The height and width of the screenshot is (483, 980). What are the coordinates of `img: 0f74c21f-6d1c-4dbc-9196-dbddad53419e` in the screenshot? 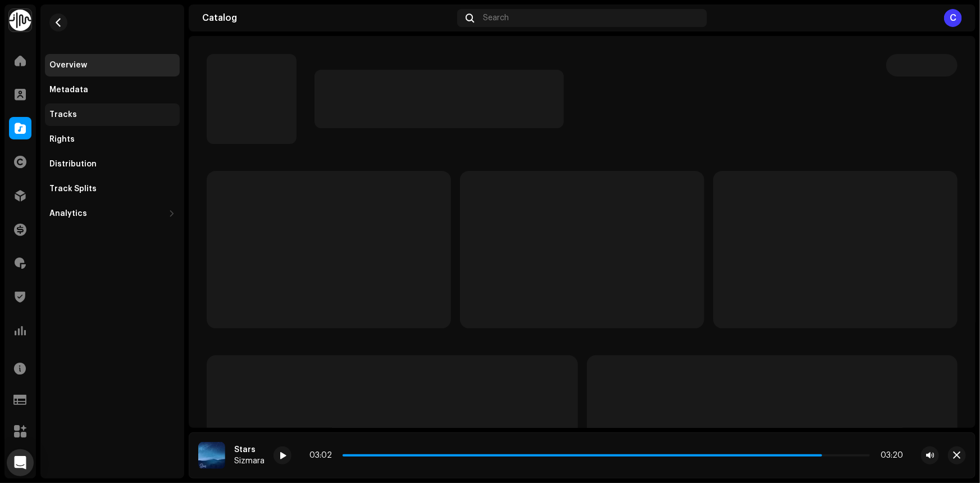 It's located at (20, 20).